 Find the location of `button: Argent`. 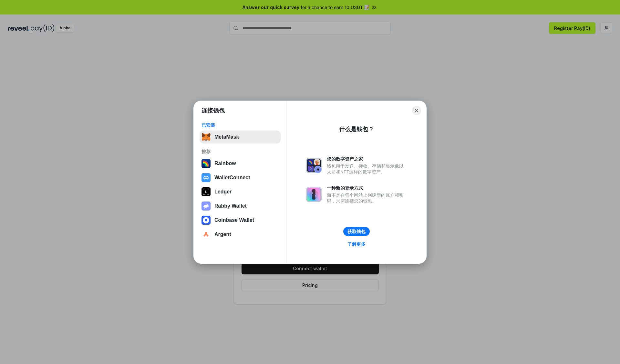

button: Argent is located at coordinates (240, 235).